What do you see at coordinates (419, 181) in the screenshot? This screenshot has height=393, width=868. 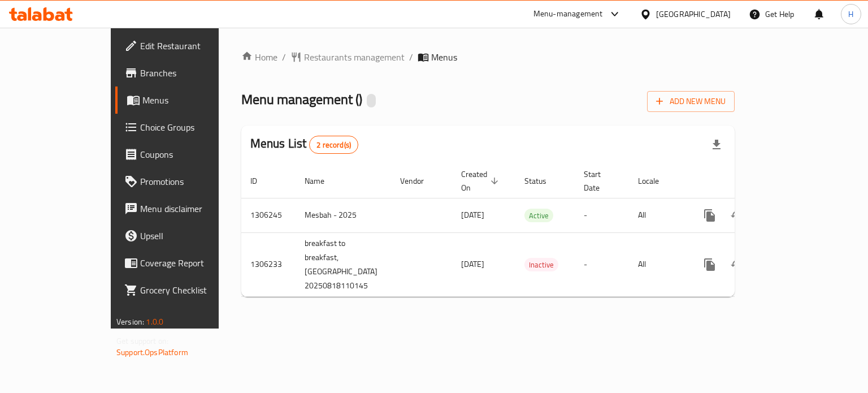 I see `span: Vendor` at bounding box center [419, 181].